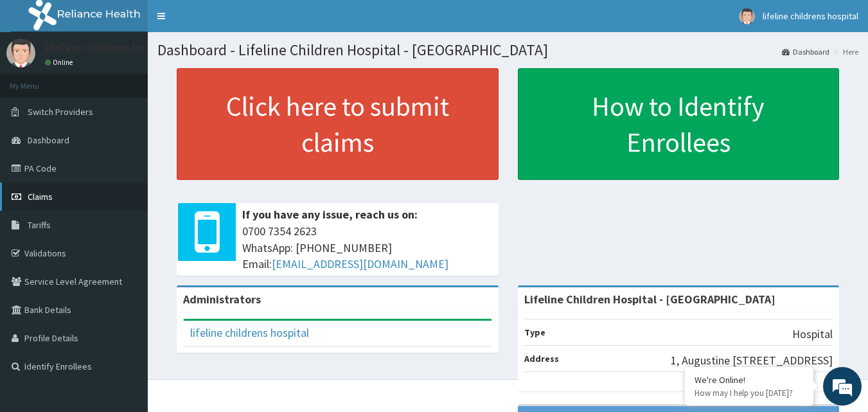 The image size is (868, 412). Describe the element at coordinates (226, 22) in the screenshot. I see `div: Minimize live chat window` at that location.